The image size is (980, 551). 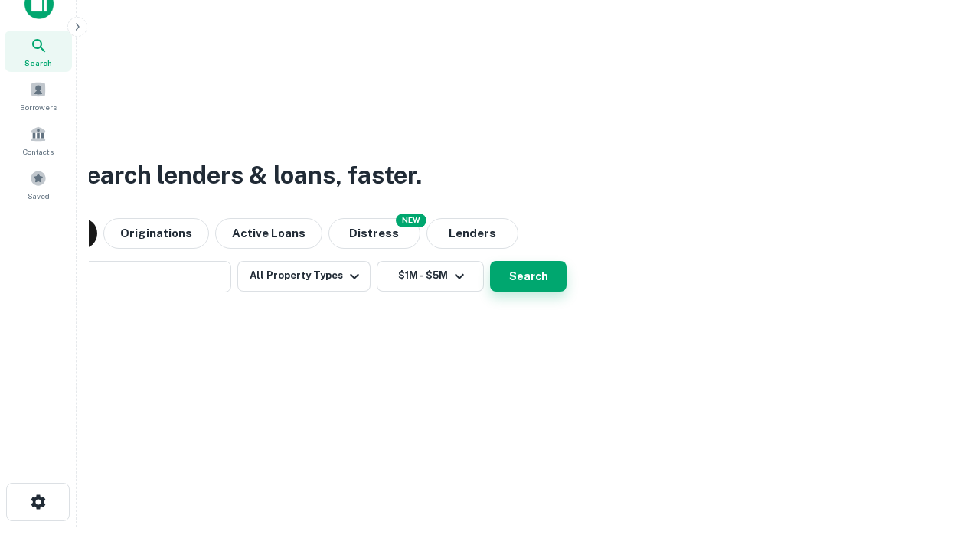 What do you see at coordinates (38, 140) in the screenshot?
I see `a: Contacts` at bounding box center [38, 140].